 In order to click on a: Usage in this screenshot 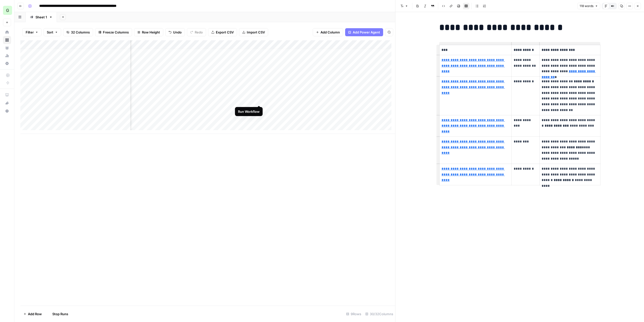, I will do `click(7, 56)`.